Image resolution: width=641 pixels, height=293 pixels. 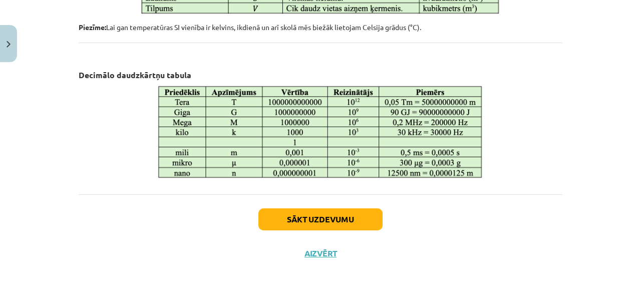 What do you see at coordinates (321, 254) in the screenshot?
I see `button: Aizvērt` at bounding box center [321, 254].